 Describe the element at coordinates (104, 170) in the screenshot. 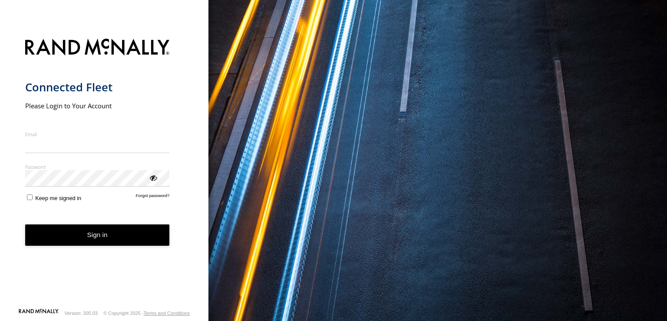

I see `form: main` at that location.